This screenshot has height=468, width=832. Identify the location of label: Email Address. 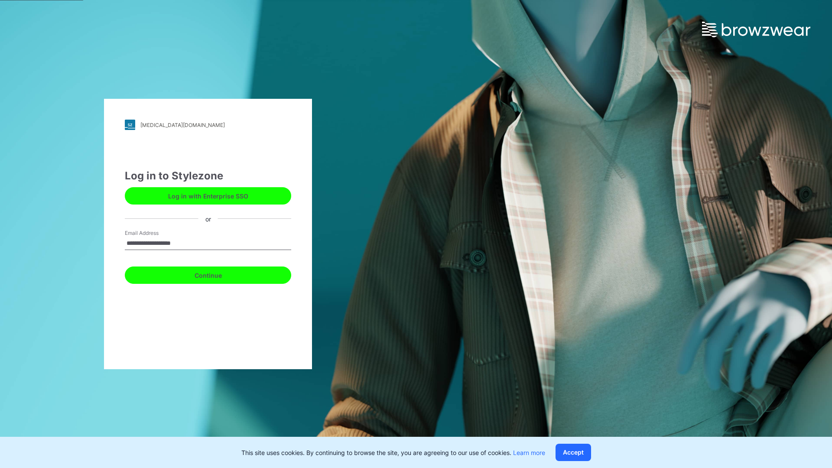
(155, 233).